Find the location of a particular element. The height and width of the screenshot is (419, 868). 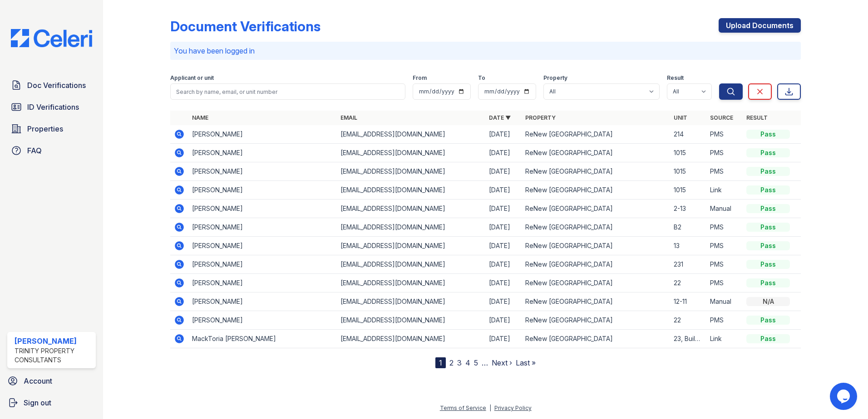

label: Applicant or unit is located at coordinates (192, 78).